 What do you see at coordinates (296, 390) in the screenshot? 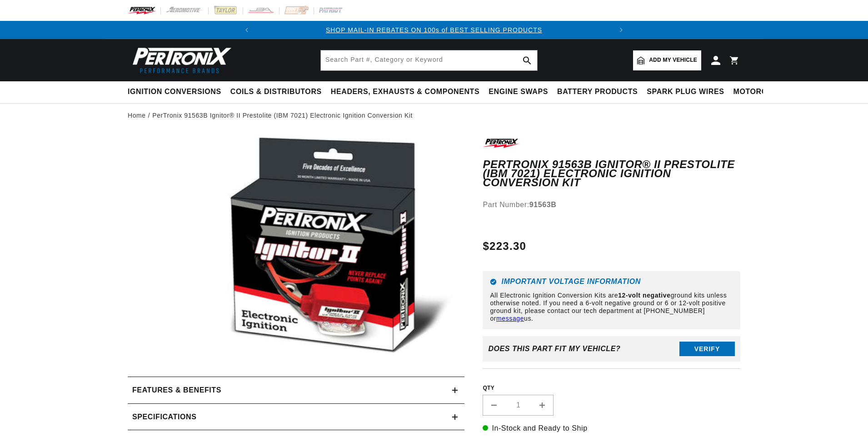
I see `summary: Features & Benefits` at bounding box center [296, 390].